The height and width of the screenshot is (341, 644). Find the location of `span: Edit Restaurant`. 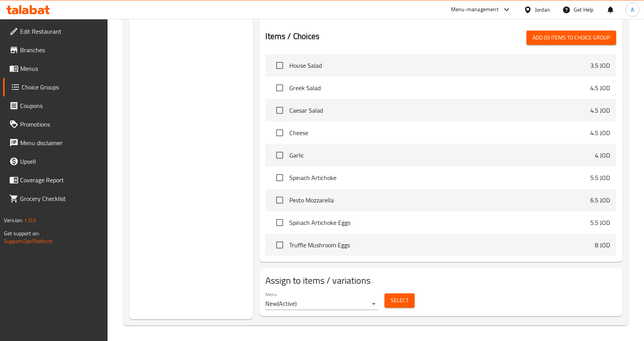

span: Edit Restaurant is located at coordinates (61, 31).